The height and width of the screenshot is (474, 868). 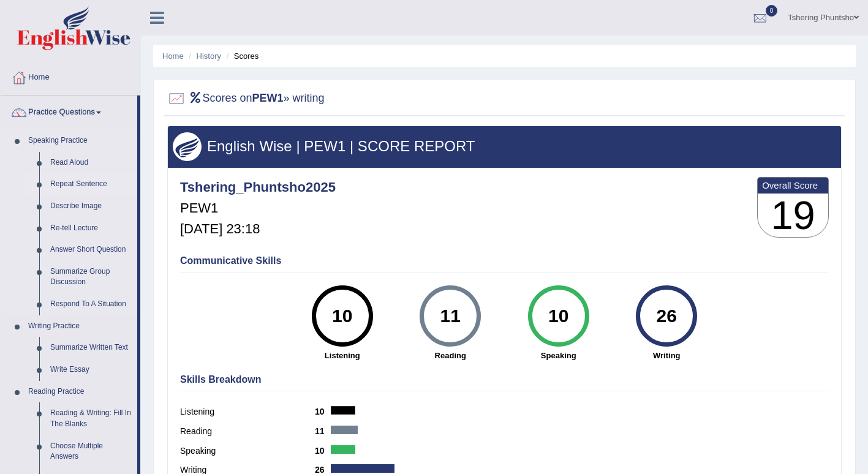 I want to click on span: 0, so click(x=772, y=10).